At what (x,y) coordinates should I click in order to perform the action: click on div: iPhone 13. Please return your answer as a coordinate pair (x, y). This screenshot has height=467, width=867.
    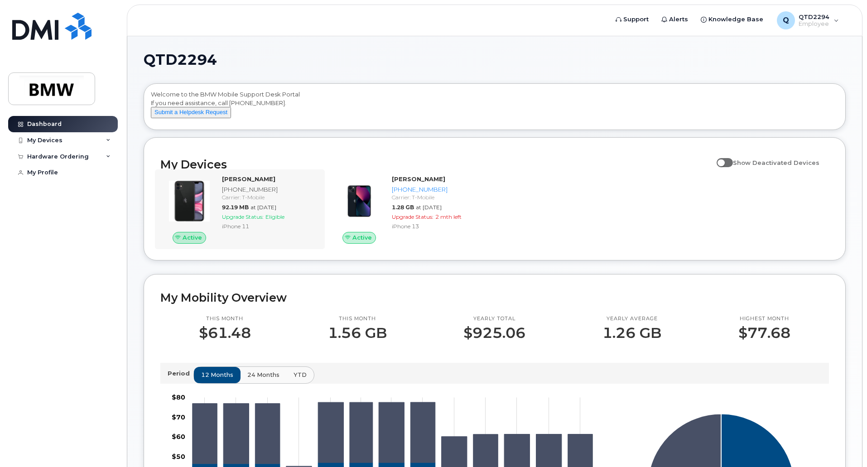
    Looking at the image, I should click on (438, 226).